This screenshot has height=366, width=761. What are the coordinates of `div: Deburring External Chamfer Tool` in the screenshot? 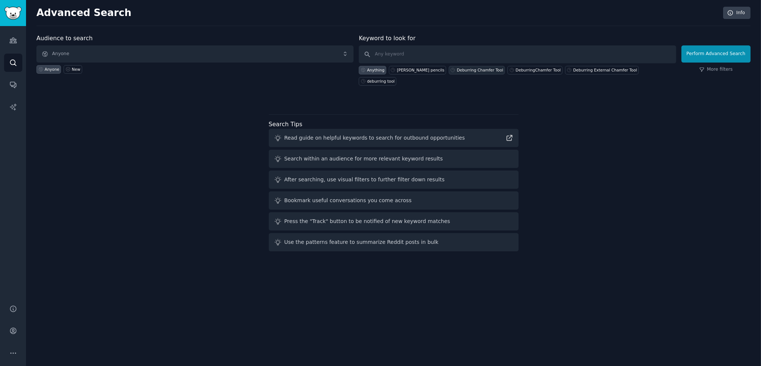 It's located at (605, 70).